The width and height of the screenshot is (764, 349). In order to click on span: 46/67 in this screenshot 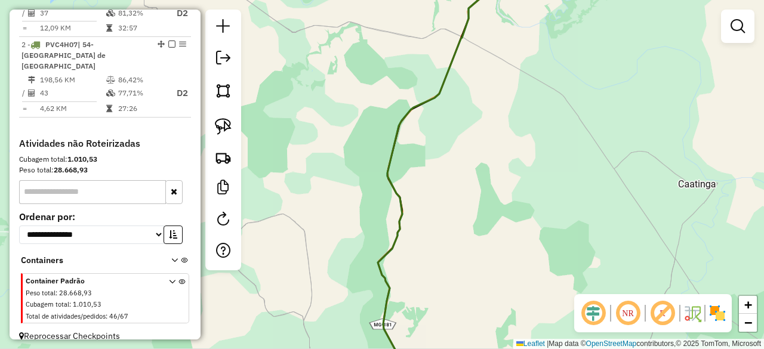, I will do `click(119, 316)`.